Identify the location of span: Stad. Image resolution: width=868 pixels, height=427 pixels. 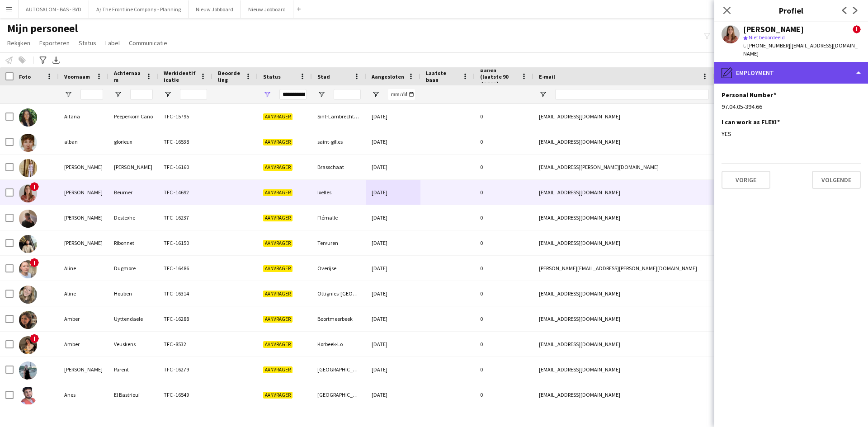
(324, 77).